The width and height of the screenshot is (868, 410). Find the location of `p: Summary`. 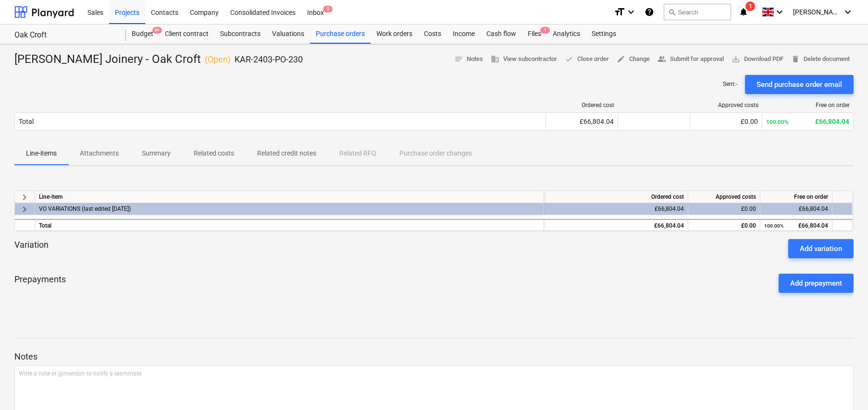

p: Summary is located at coordinates (156, 153).